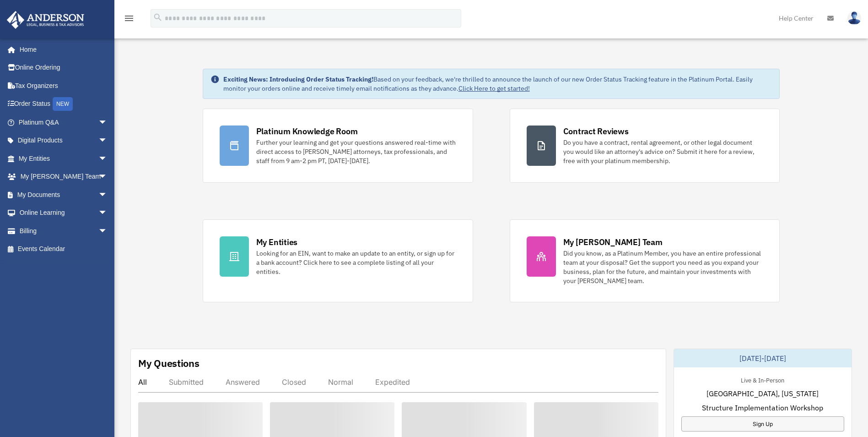  What do you see at coordinates (158, 17) in the screenshot?
I see `i: search` at bounding box center [158, 17].